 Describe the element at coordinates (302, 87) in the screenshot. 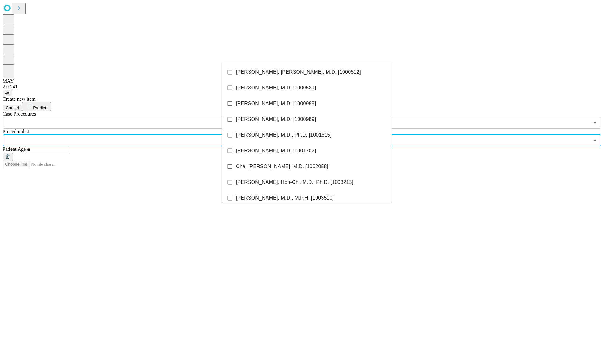

I see `div: 2.0.241` at that location.